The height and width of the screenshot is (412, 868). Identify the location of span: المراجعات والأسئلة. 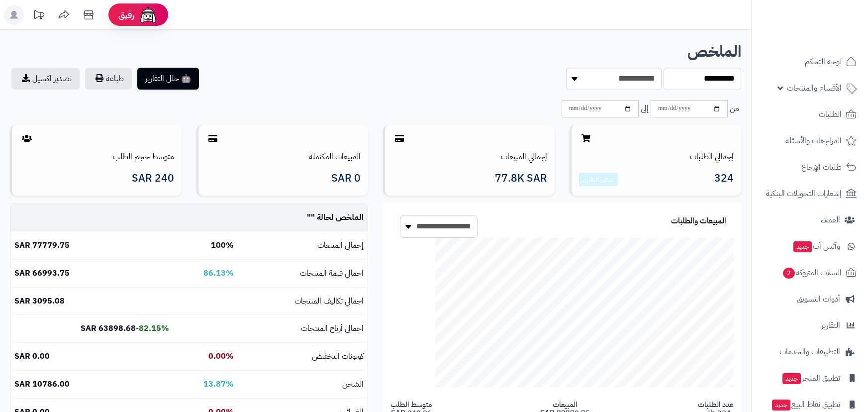
(813, 141).